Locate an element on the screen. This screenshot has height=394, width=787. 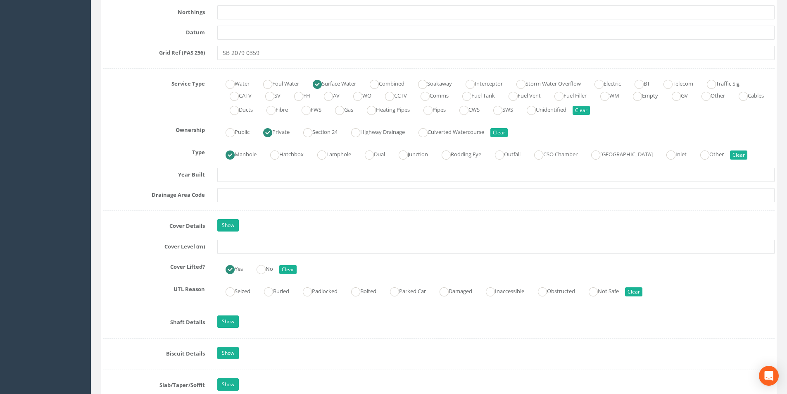
label: Obstructed is located at coordinates (552, 290).